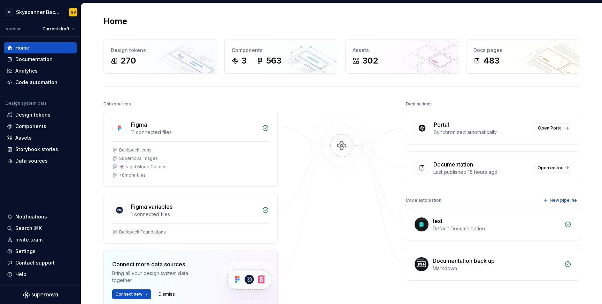 The height and width of the screenshot is (304, 602). What do you see at coordinates (191, 218) in the screenshot?
I see `a: Figma variables1 connected filesBackpack Foundations` at bounding box center [191, 218].